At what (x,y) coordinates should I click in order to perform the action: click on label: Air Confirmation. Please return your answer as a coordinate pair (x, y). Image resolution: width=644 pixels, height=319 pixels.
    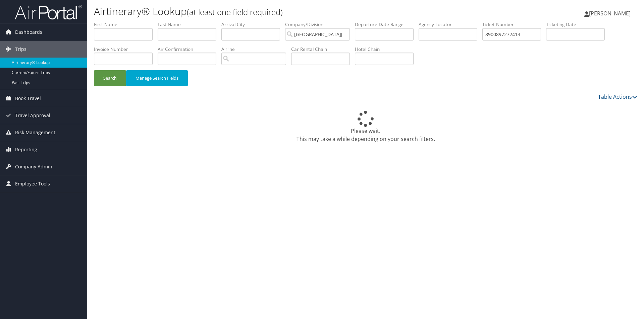
    Looking at the image, I should click on (190, 50).